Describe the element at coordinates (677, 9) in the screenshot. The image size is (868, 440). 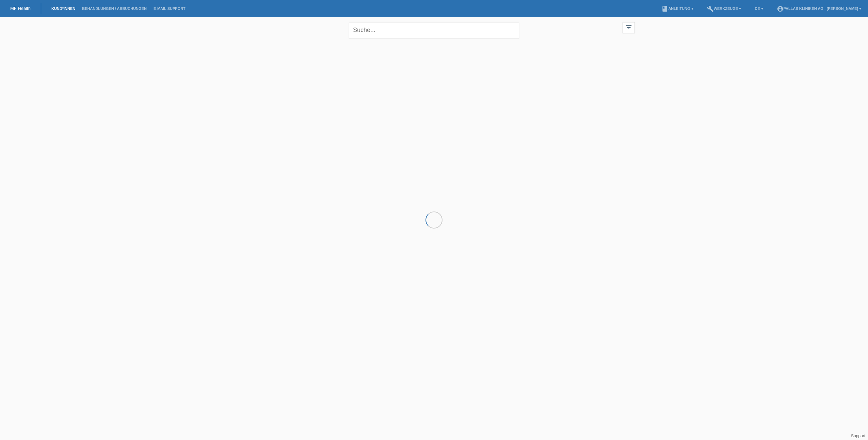
I see `a: bookAnleitung ▾` at that location.